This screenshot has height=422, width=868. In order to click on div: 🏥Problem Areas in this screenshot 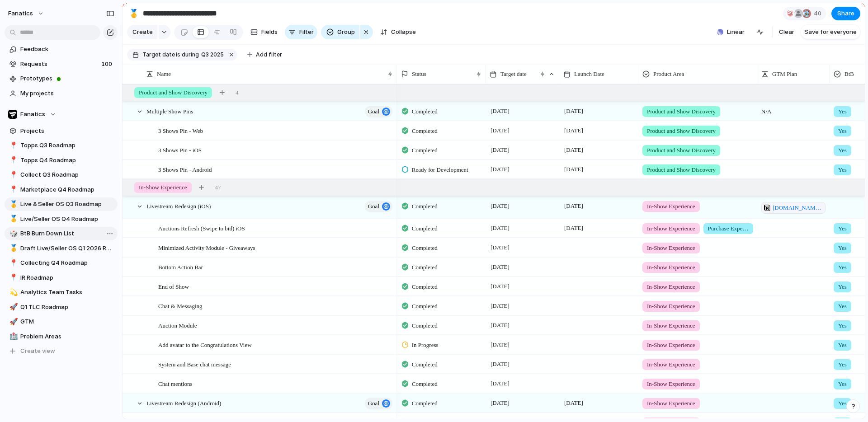, I will do `click(61, 337)`.